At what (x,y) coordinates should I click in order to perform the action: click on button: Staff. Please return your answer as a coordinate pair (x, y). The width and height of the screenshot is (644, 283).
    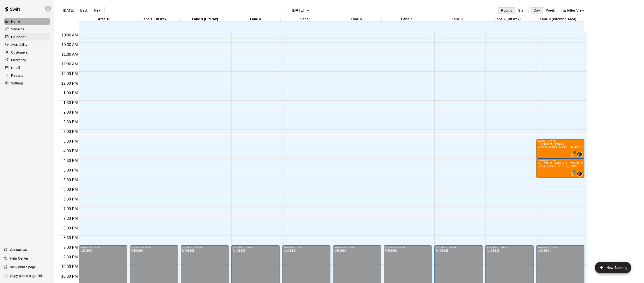
    Looking at the image, I should click on (522, 10).